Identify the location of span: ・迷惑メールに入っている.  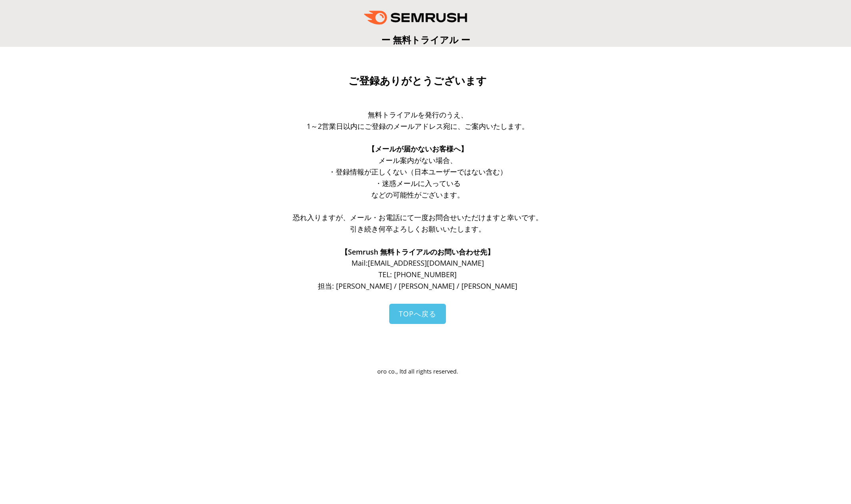
(418, 183).